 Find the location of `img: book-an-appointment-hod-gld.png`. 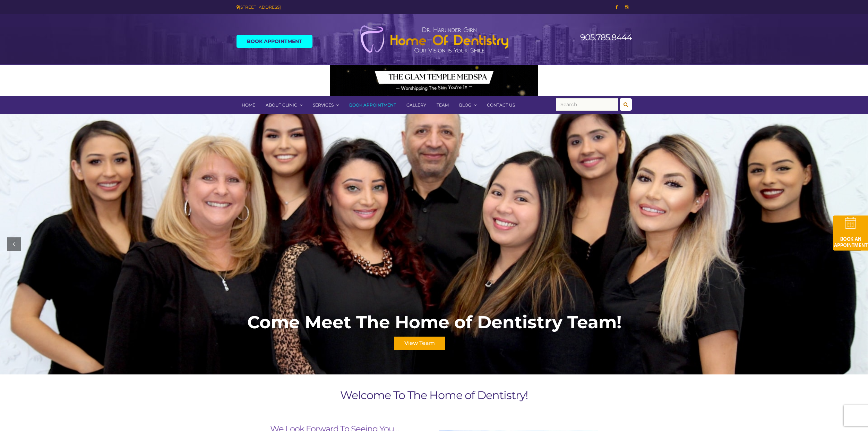

img: book-an-appointment-hod-gld.png is located at coordinates (851, 233).